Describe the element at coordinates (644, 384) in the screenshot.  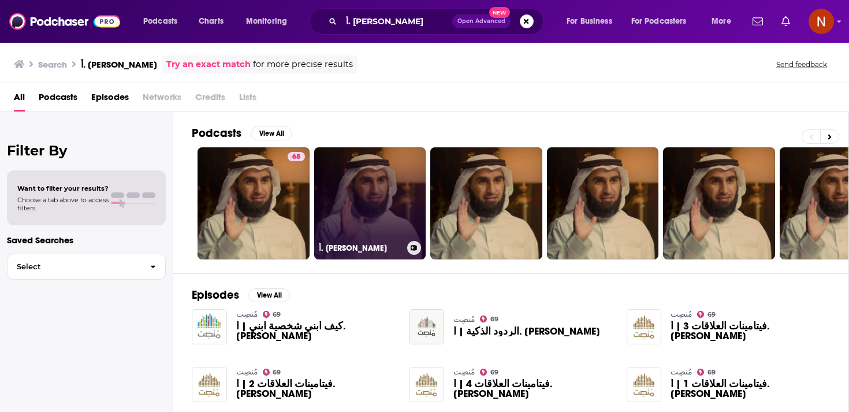
I see `img: فيتامينات العلاقات 1 | أ.ياسر الحزيمي` at that location.